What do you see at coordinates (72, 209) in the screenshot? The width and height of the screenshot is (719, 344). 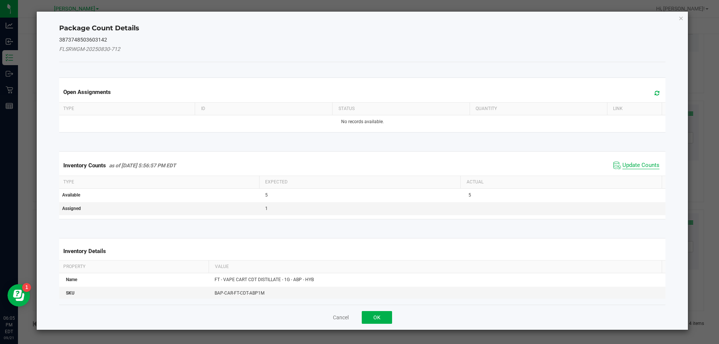 I see `span: Assigned` at bounding box center [72, 209].